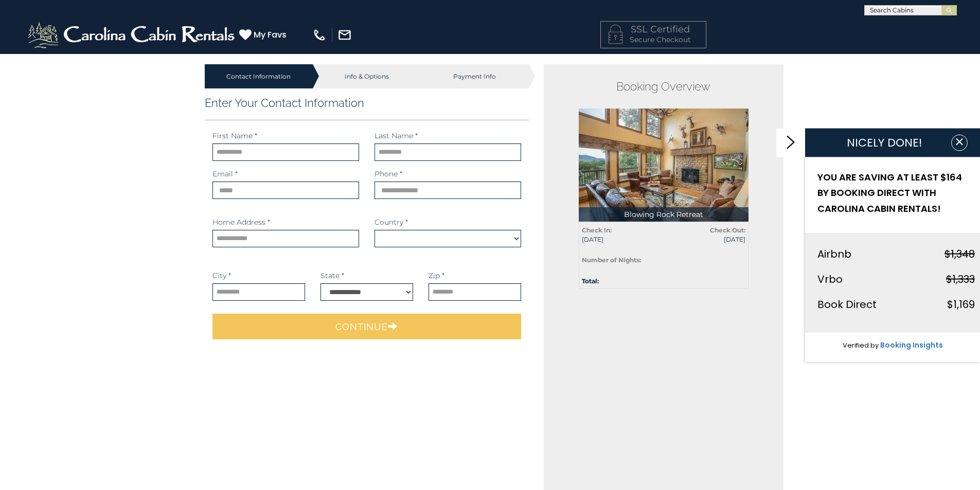 This screenshot has width=980, height=490. What do you see at coordinates (388, 174) in the screenshot?
I see `label: Phone *` at bounding box center [388, 174].